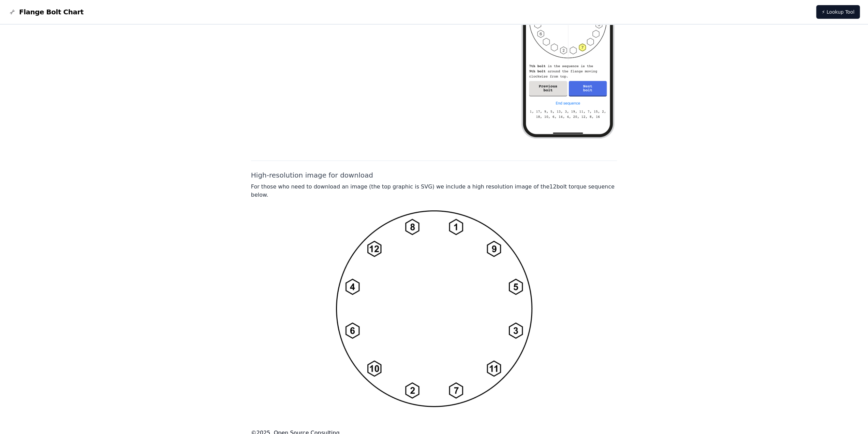 The width and height of the screenshot is (868, 434). I want to click on img: 12 bolt torque pattern, so click(434, 308).